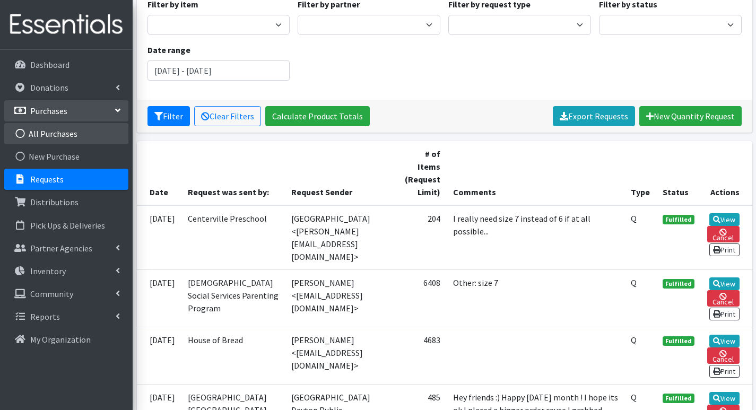 The height and width of the screenshot is (410, 756). Describe the element at coordinates (340, 173) in the screenshot. I see `th: Request Sender` at that location.